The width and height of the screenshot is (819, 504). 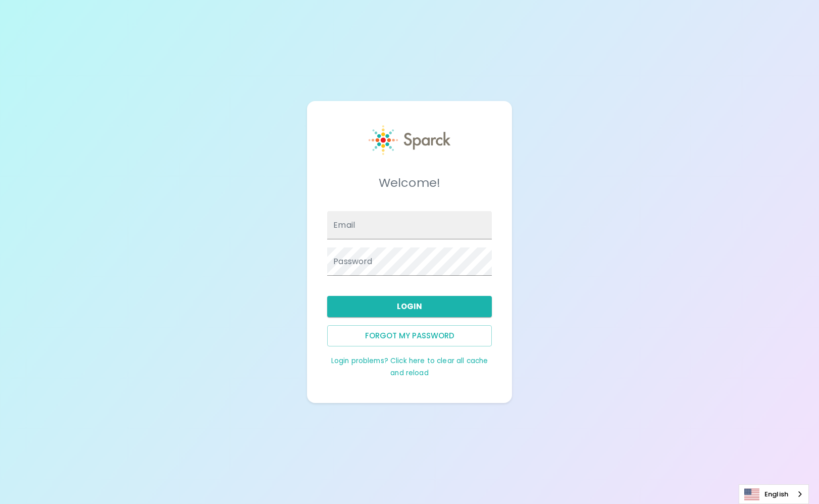 What do you see at coordinates (774, 494) in the screenshot?
I see `div: Language` at bounding box center [774, 494].